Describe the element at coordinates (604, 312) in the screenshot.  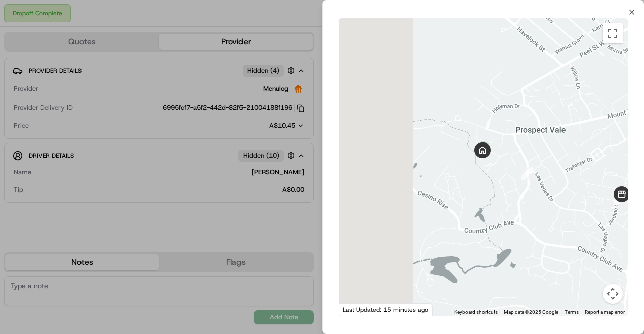
I see `a: Report a map error` at that location.